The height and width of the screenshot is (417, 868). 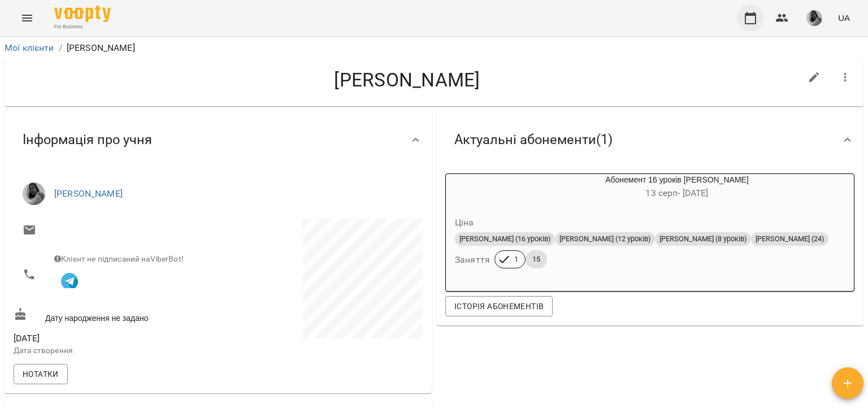 What do you see at coordinates (29, 48) in the screenshot?
I see `a: Мої клієнти` at bounding box center [29, 48].